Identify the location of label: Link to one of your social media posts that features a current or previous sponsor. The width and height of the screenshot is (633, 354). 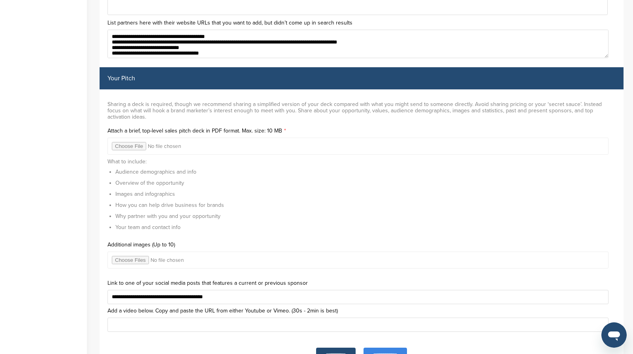
(362, 283).